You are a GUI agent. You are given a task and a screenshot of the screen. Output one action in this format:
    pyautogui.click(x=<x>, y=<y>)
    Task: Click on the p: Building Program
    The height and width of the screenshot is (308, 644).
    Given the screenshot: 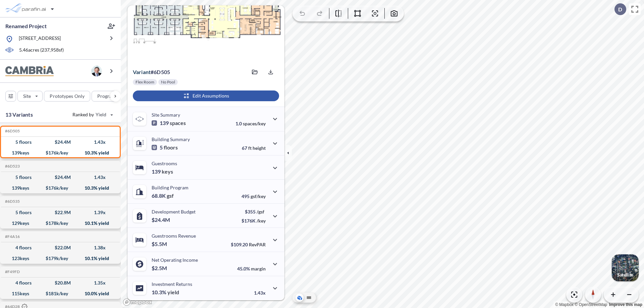 What is the action you would take?
    pyautogui.click(x=170, y=187)
    